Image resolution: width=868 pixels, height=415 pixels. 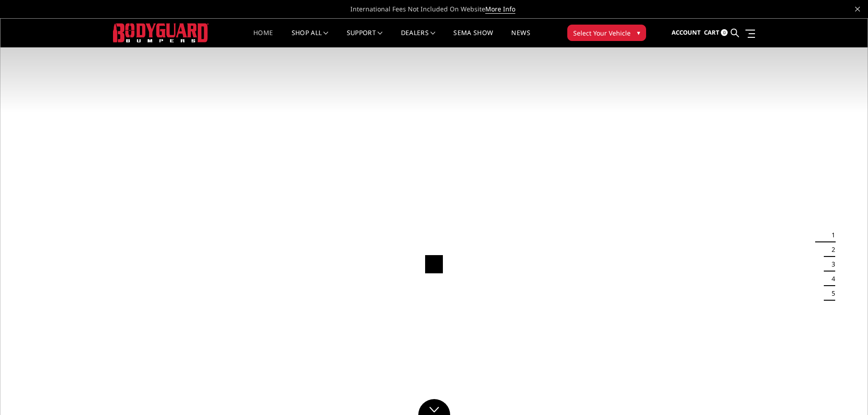 What do you see at coordinates (365, 38) in the screenshot?
I see `a: Support` at bounding box center [365, 38].